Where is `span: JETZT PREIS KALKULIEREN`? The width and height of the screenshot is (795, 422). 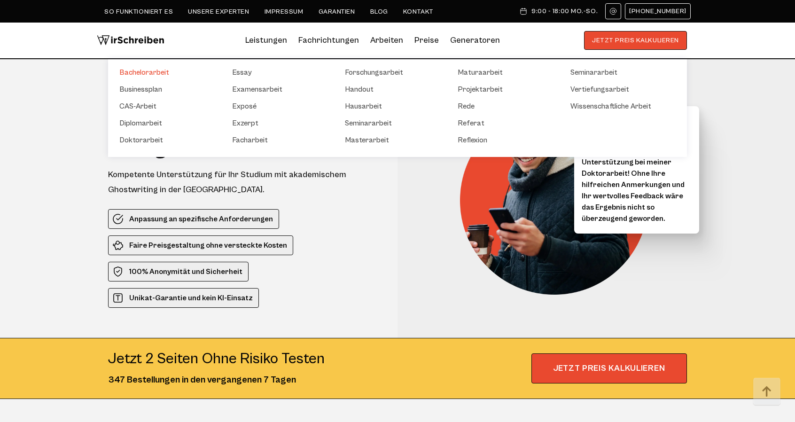
span: JETZT PREIS KALKULIEREN is located at coordinates (609, 368).